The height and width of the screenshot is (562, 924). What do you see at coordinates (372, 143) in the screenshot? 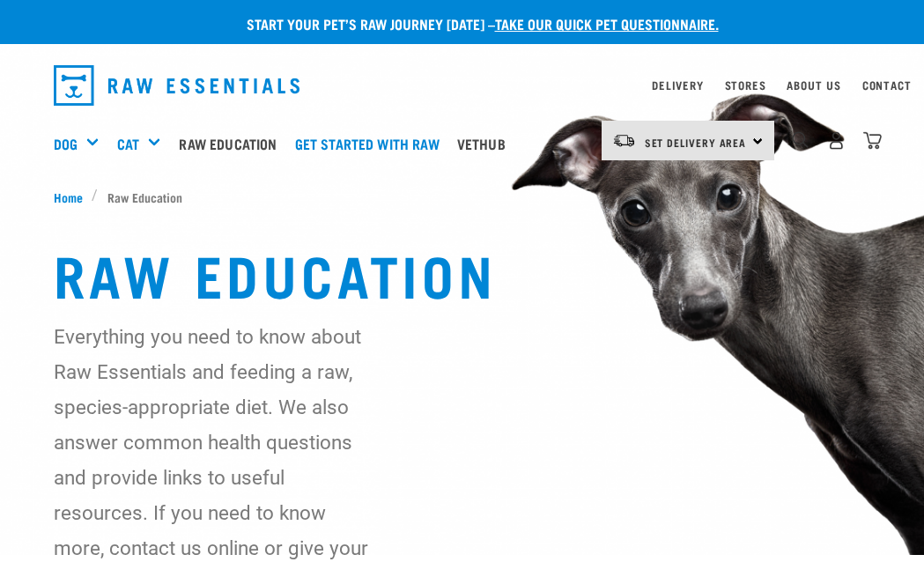
I see `a: Get started with Raw` at bounding box center [372, 143].